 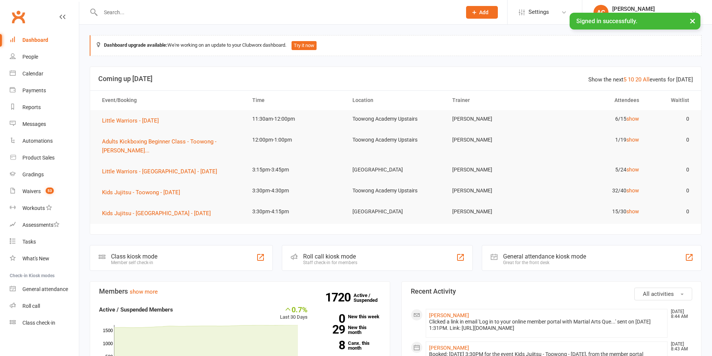 I want to click on div: Class kiosk mode, so click(x=134, y=256).